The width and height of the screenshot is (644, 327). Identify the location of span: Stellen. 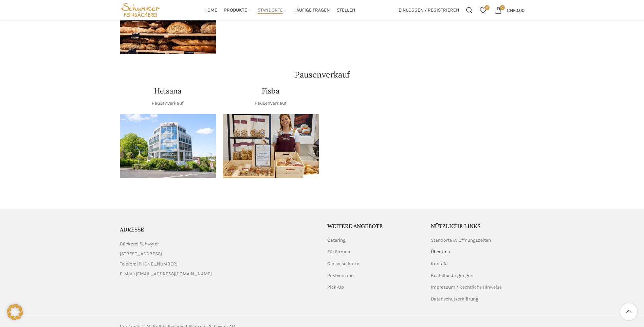
(346, 10).